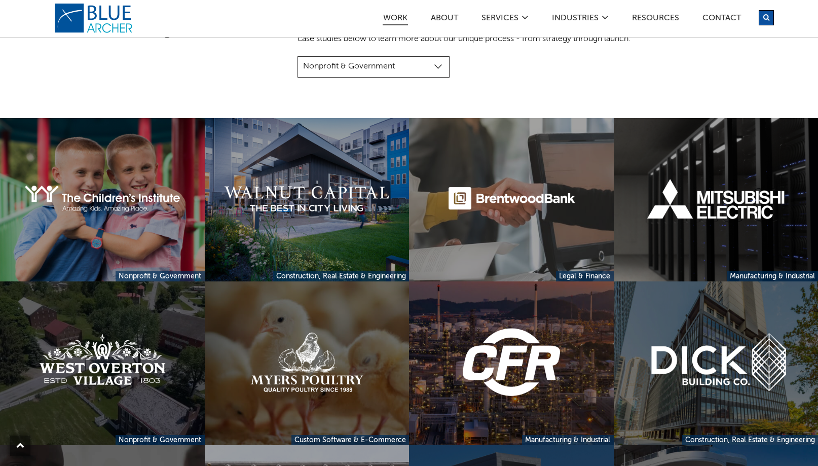  Describe the element at coordinates (350, 440) in the screenshot. I see `span: Custom Software & E-Commerce` at that location.